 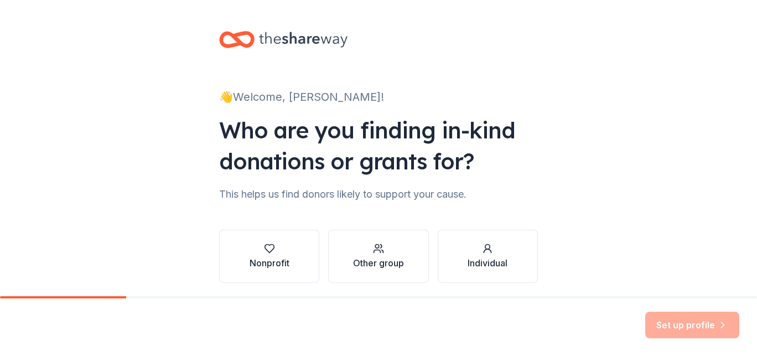 I want to click on button: Other group, so click(x=378, y=256).